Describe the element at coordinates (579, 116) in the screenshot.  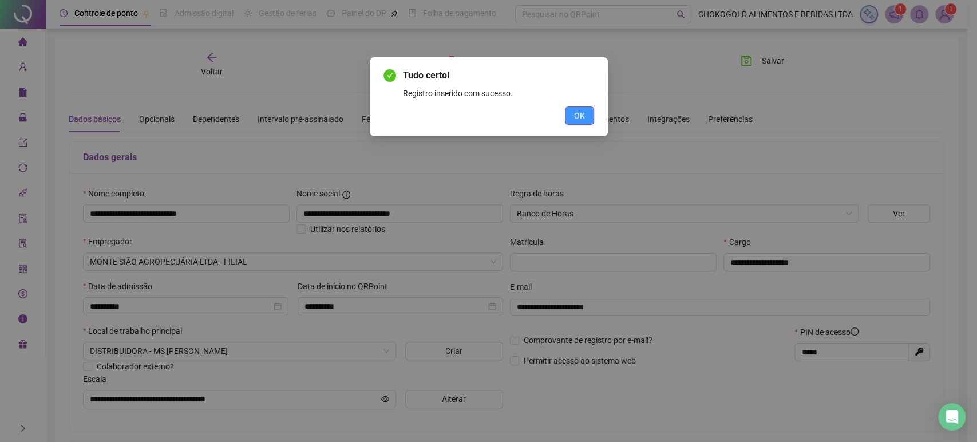
I see `span: OK` at that location.